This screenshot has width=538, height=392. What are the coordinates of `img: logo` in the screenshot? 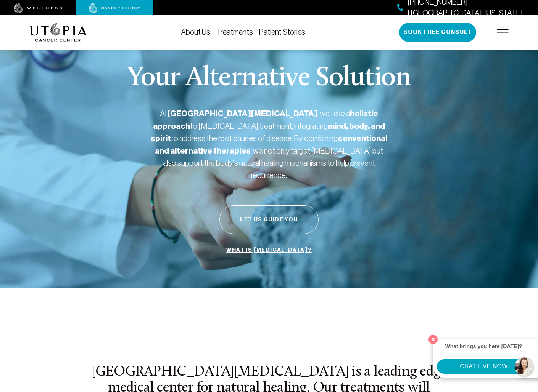 It's located at (58, 32).